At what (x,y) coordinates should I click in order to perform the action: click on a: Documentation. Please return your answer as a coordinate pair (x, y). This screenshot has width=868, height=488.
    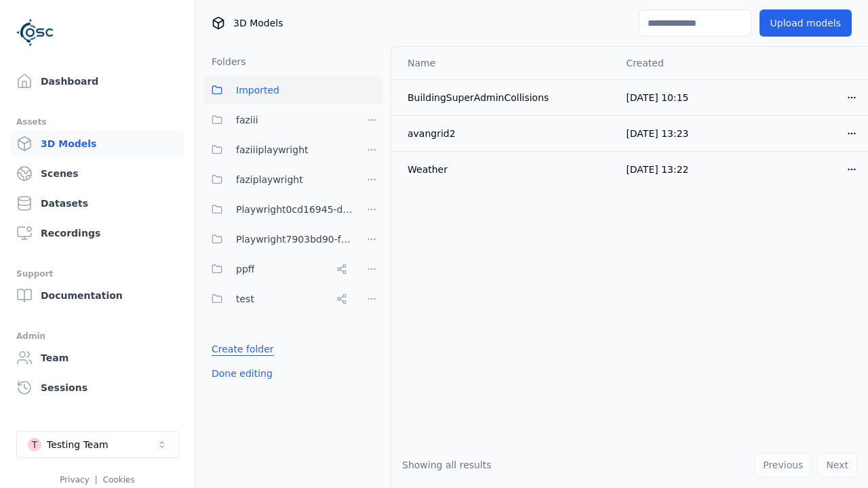
    Looking at the image, I should click on (97, 296).